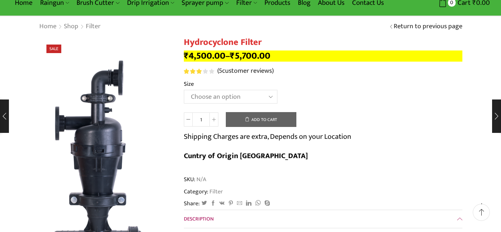  I want to click on span: Share:, so click(192, 203).